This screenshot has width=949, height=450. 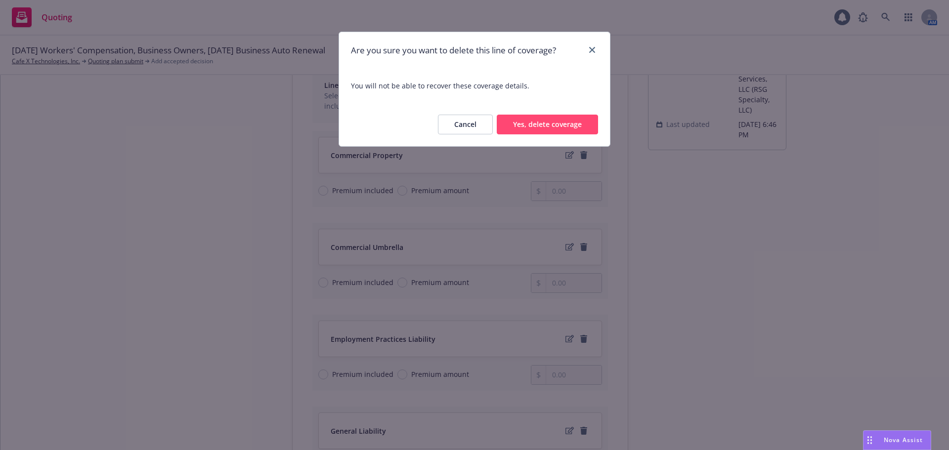 I want to click on h1: Are you sure you want to delete this line of coverage?, so click(x=453, y=50).